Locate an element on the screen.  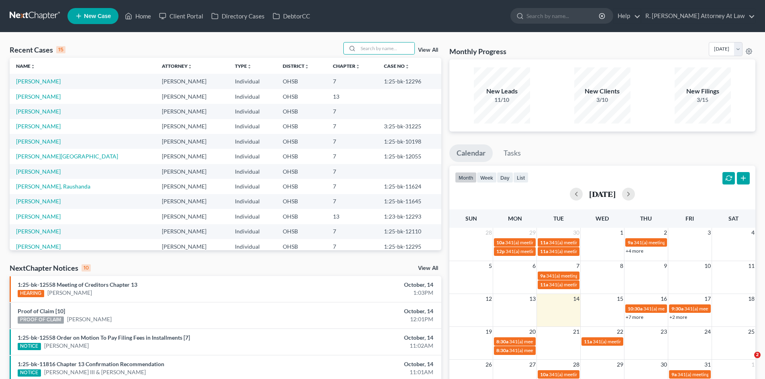
span: 19 is located at coordinates (489, 332).